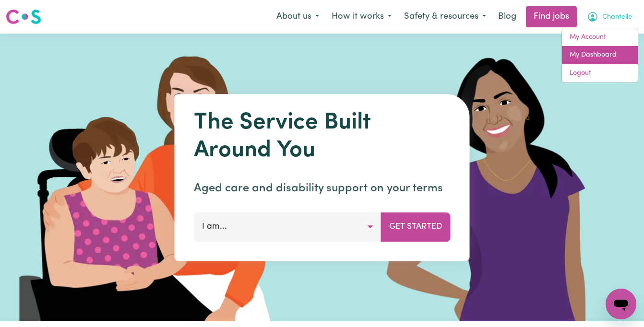 This screenshot has height=327, width=644. I want to click on button: Safety & resources, so click(445, 17).